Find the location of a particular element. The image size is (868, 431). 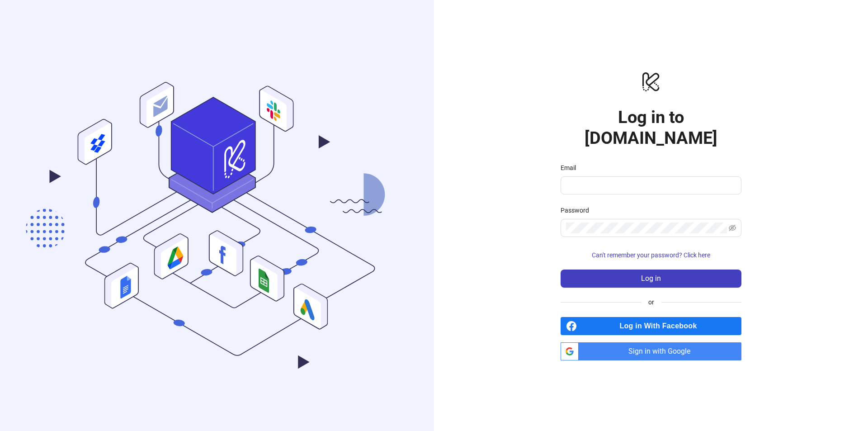

a: Log in With Facebook is located at coordinates (651, 326).